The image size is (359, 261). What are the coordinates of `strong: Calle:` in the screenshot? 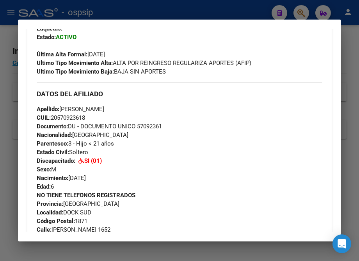 It's located at (44, 229).